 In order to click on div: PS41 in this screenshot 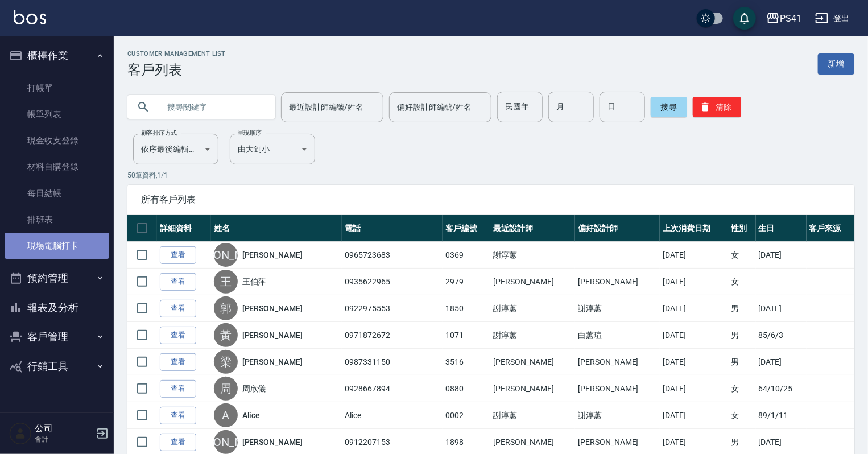, I will do `click(790, 18)`.